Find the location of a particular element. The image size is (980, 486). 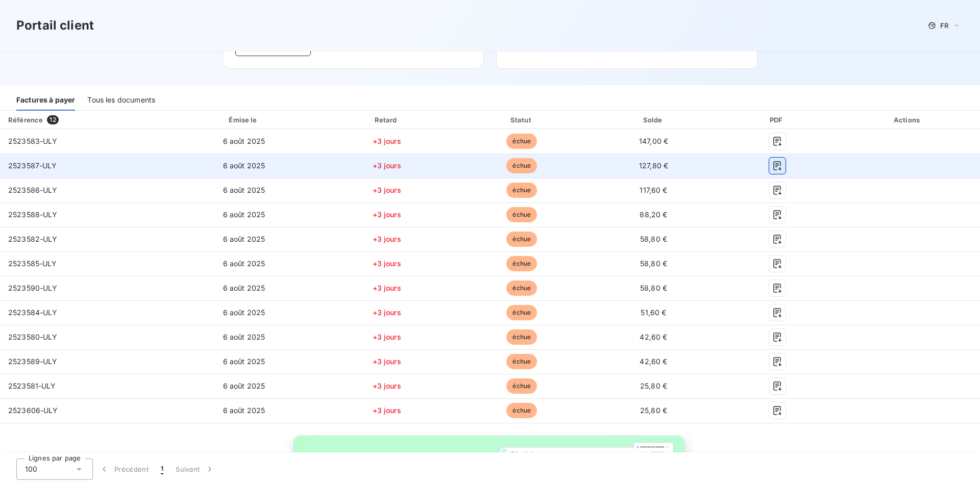

span: 51,60 € is located at coordinates (653, 312).